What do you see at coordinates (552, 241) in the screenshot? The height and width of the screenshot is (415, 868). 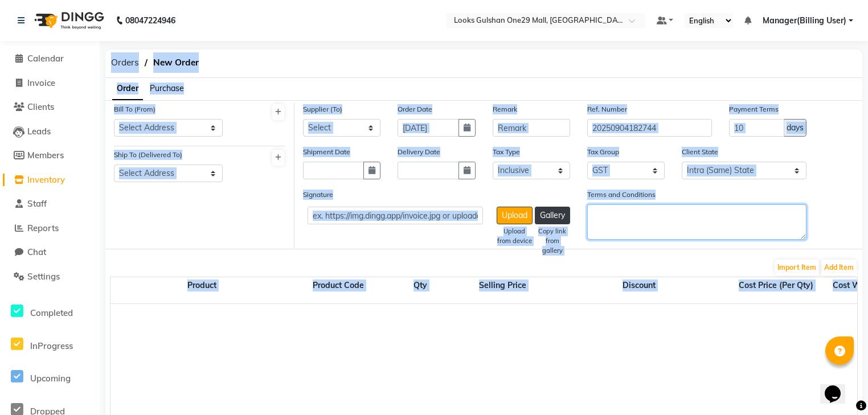 I see `div: Copy link from gallery` at bounding box center [552, 241].